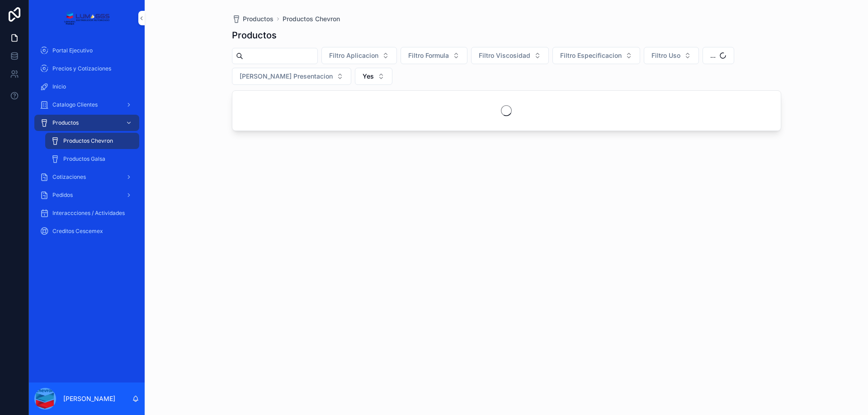 This screenshot has height=415, width=868. I want to click on img: App logo, so click(87, 18).